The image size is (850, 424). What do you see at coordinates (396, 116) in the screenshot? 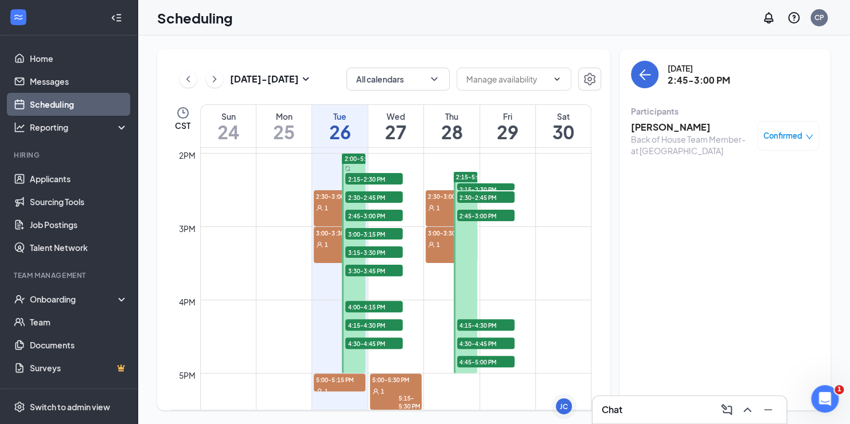
I see `div: Wed` at bounding box center [396, 116].